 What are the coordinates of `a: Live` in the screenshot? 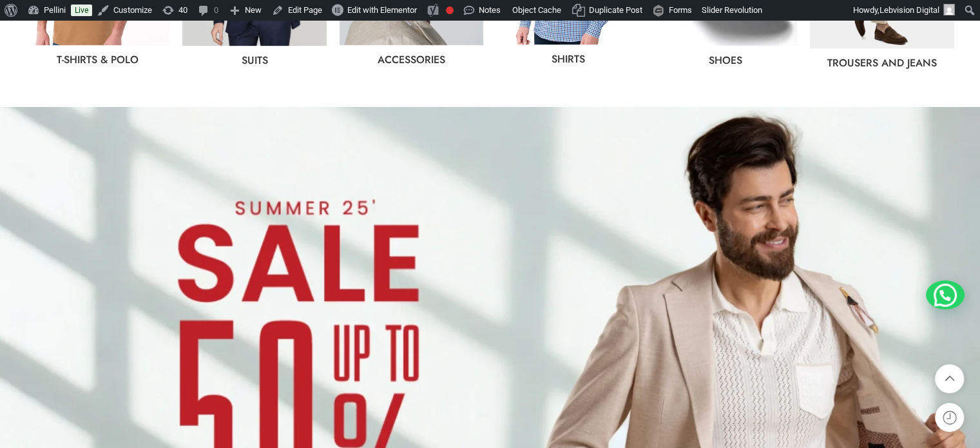 It's located at (81, 10).